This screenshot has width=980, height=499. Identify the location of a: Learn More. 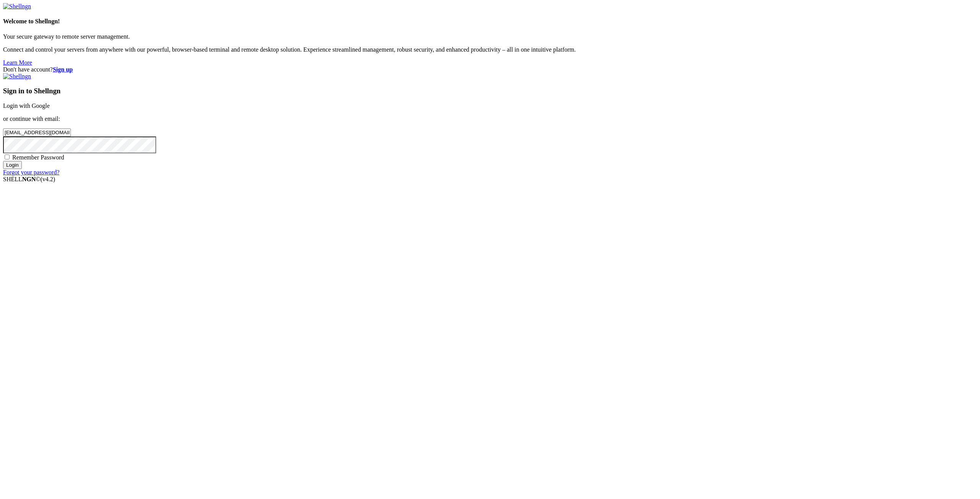
(18, 62).